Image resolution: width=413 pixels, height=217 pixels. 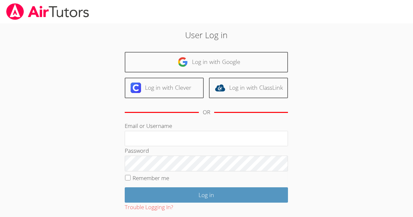 What do you see at coordinates (151, 178) in the screenshot?
I see `label: Remember me` at bounding box center [151, 178].